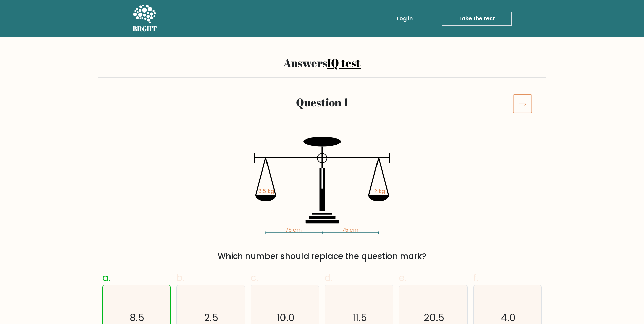 This screenshot has height=324, width=644. What do you see at coordinates (145, 18) in the screenshot?
I see `a: BRGHT` at bounding box center [145, 18].